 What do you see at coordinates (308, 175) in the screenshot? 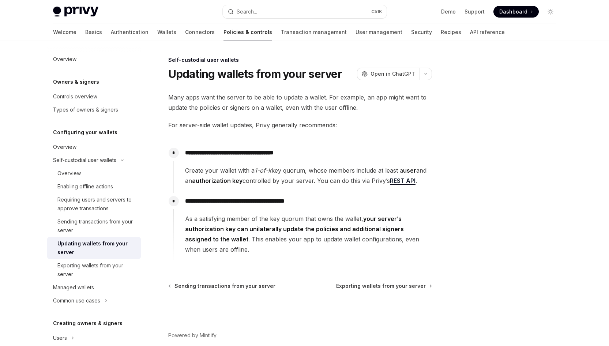
I see `span: Create your wallet with a key quorum, whose members include at least a and an controlled by your ...` at bounding box center [308, 175].